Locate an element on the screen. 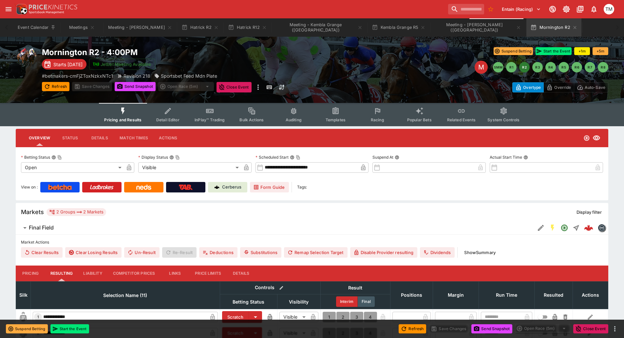 The width and height of the screenshot is (624, 338). p: Copy To Clipboard is located at coordinates (77, 76).